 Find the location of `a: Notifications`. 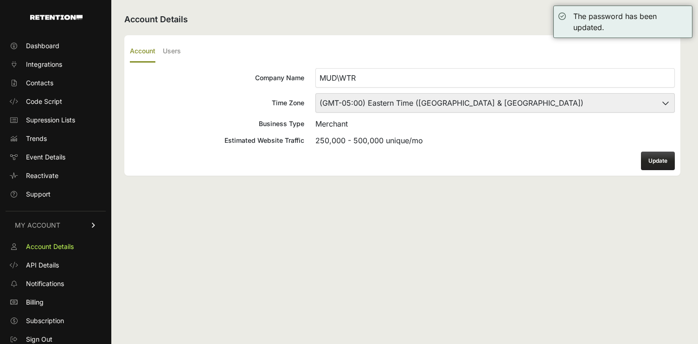

a: Notifications is located at coordinates (56, 284).